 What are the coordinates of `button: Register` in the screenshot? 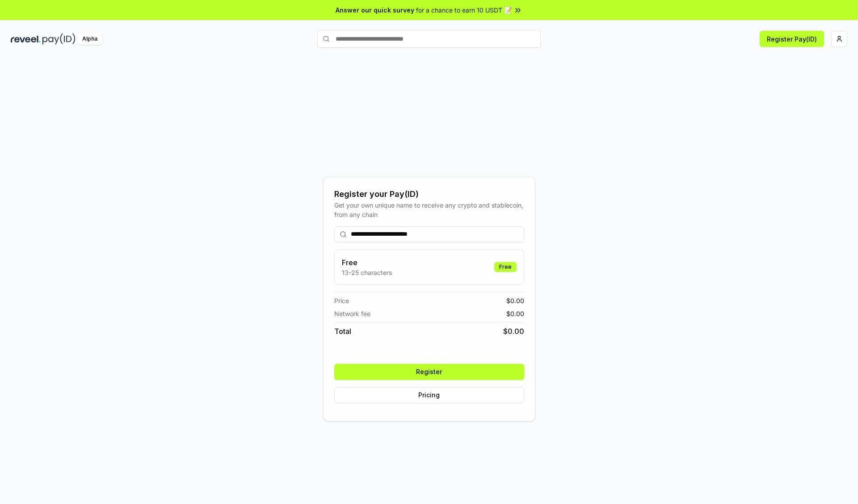 It's located at (429, 372).